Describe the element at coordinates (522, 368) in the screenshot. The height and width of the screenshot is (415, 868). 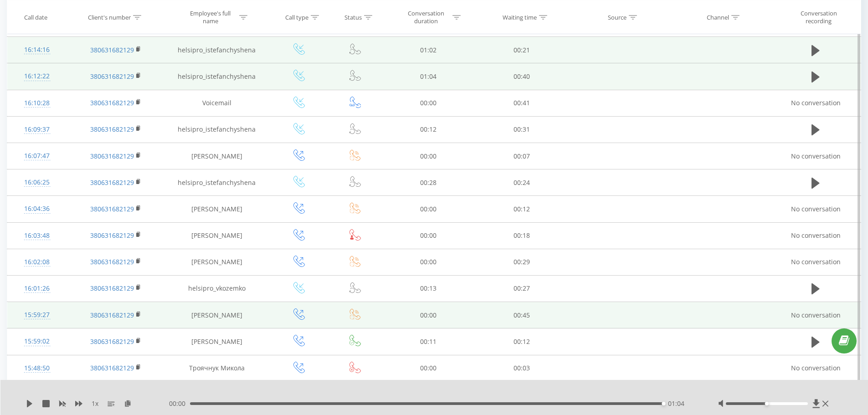
I see `td: 00:03` at that location.